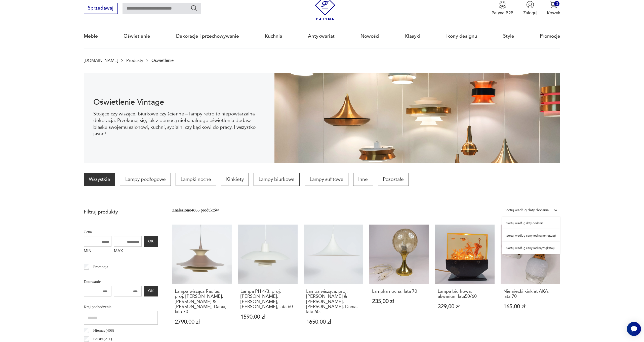 Image resolution: width=644 pixels, height=342 pixels. Describe the element at coordinates (321, 36) in the screenshot. I see `a: Antykwariat` at that location.